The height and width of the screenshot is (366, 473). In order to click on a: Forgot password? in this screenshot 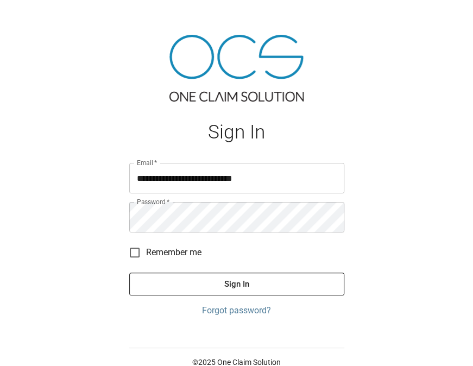, I will do `click(237, 311)`.